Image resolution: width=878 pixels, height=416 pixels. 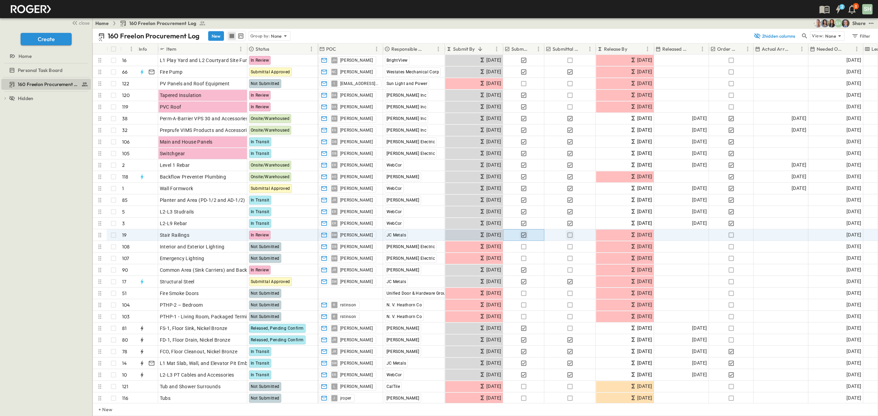 I want to click on span: Interior and Exterior Lighting, so click(x=192, y=247).